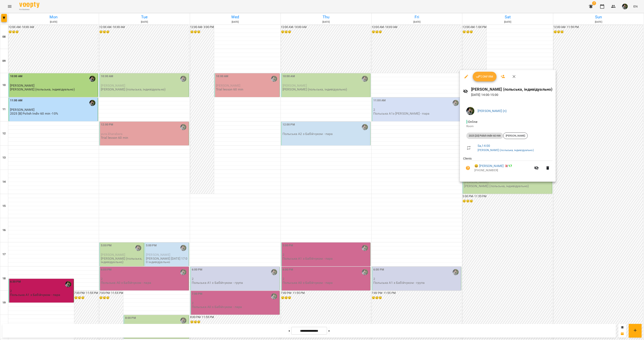 The height and width of the screenshot is (340, 644). Describe the element at coordinates (485, 77) in the screenshot. I see `button: Confirm` at that location.